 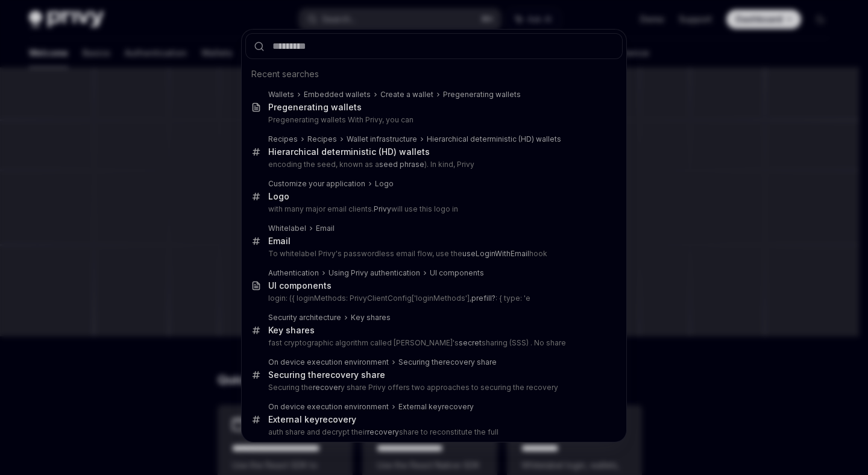 I want to click on span: Recent searches, so click(x=285, y=74).